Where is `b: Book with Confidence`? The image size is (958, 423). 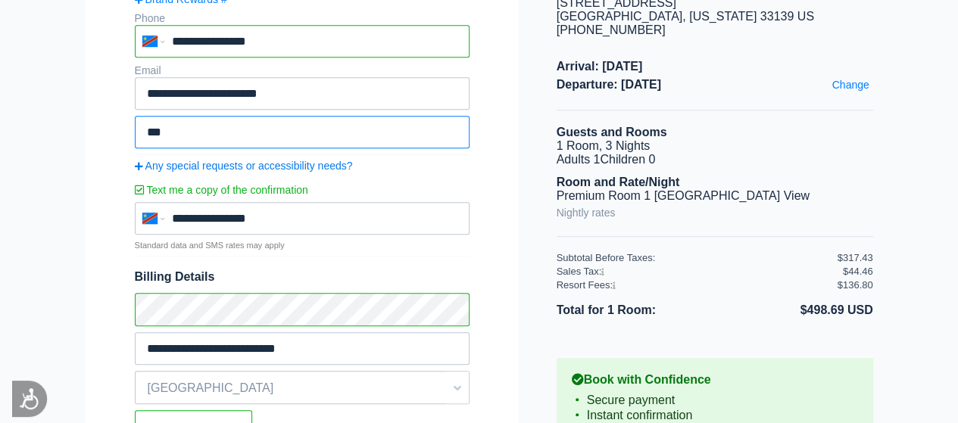
b: Book with Confidence is located at coordinates (715, 380).